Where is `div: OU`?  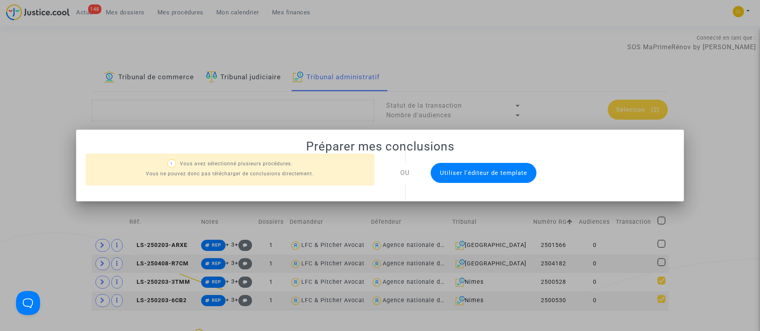
div: OU is located at coordinates (405, 173).